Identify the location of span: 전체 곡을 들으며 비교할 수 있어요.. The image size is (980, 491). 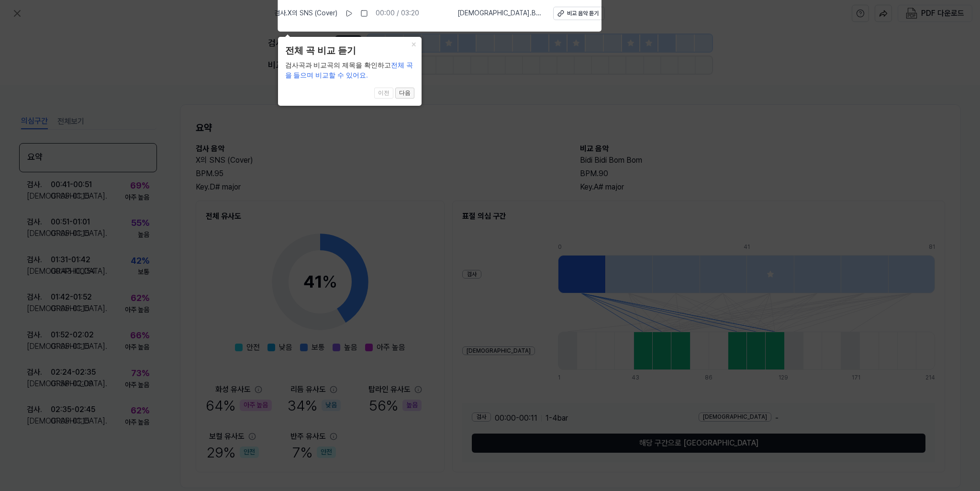
(349, 70).